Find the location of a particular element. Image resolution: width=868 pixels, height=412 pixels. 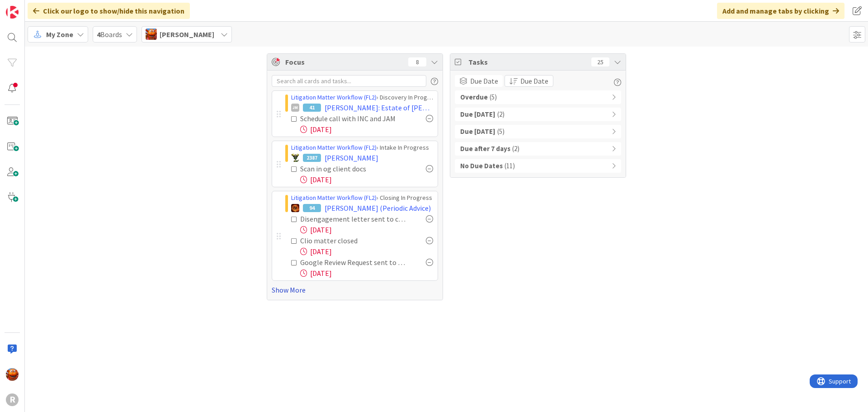

img: TR is located at coordinates (295, 208).